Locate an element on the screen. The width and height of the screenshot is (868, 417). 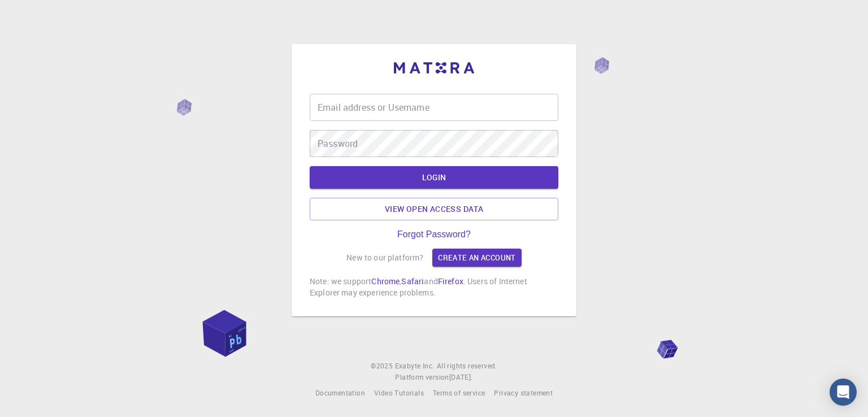
span: Documentation is located at coordinates (340, 392).